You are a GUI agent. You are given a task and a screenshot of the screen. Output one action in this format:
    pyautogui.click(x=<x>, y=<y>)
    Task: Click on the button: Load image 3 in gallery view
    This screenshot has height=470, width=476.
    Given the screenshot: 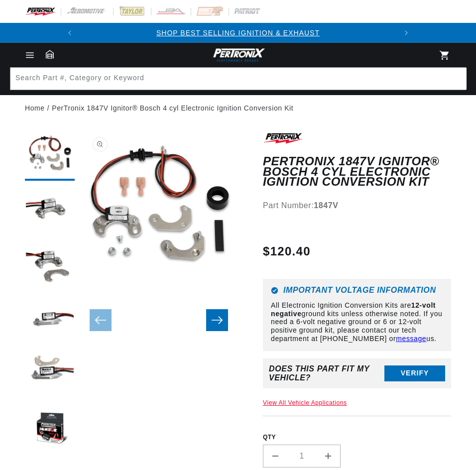 What is the action you would take?
    pyautogui.click(x=50, y=265)
    